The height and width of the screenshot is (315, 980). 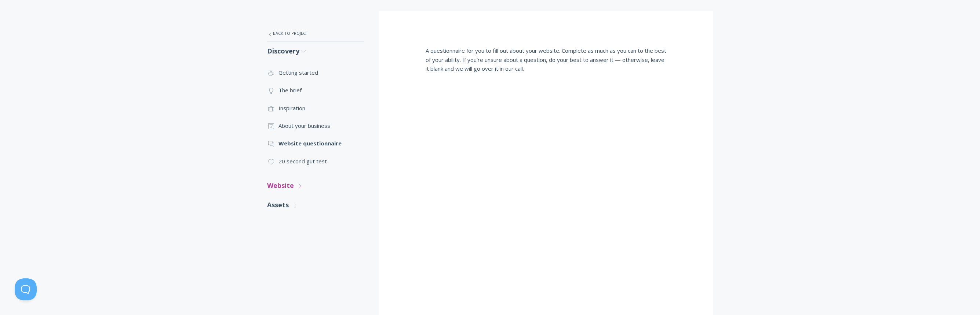 What do you see at coordinates (315, 161) in the screenshot?
I see `a: 20 second gut test` at bounding box center [315, 161].